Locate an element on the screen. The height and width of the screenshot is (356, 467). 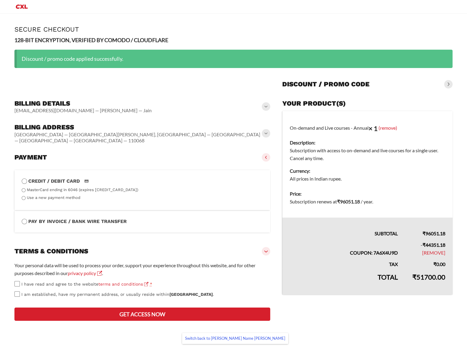
dt: Price: is located at coordinates (367, 194).